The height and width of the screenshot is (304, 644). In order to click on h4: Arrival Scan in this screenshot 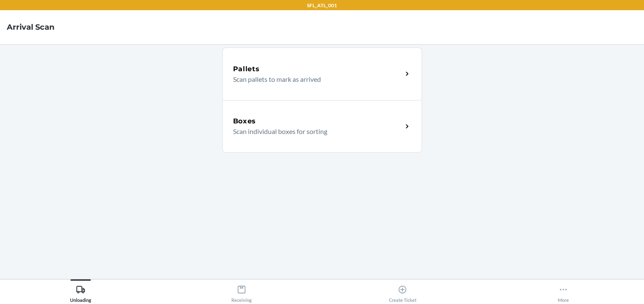, I will do `click(31, 27)`.